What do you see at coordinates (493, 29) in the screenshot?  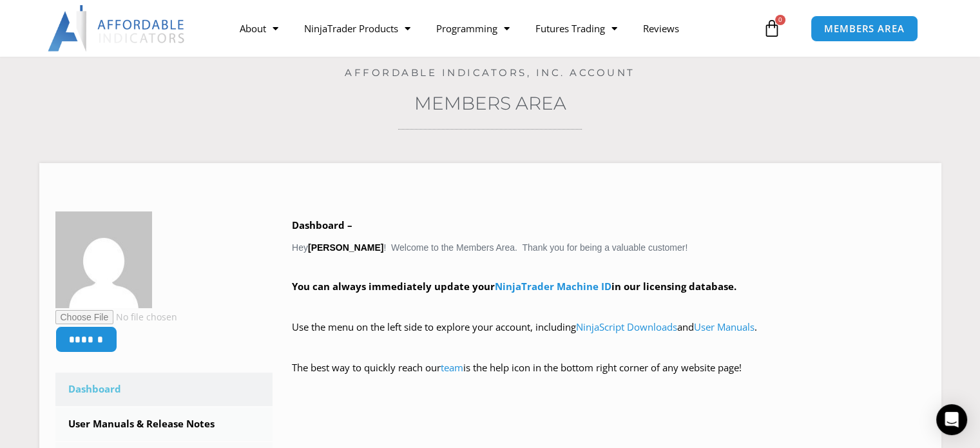 I see `nav: Menu` at bounding box center [493, 29].